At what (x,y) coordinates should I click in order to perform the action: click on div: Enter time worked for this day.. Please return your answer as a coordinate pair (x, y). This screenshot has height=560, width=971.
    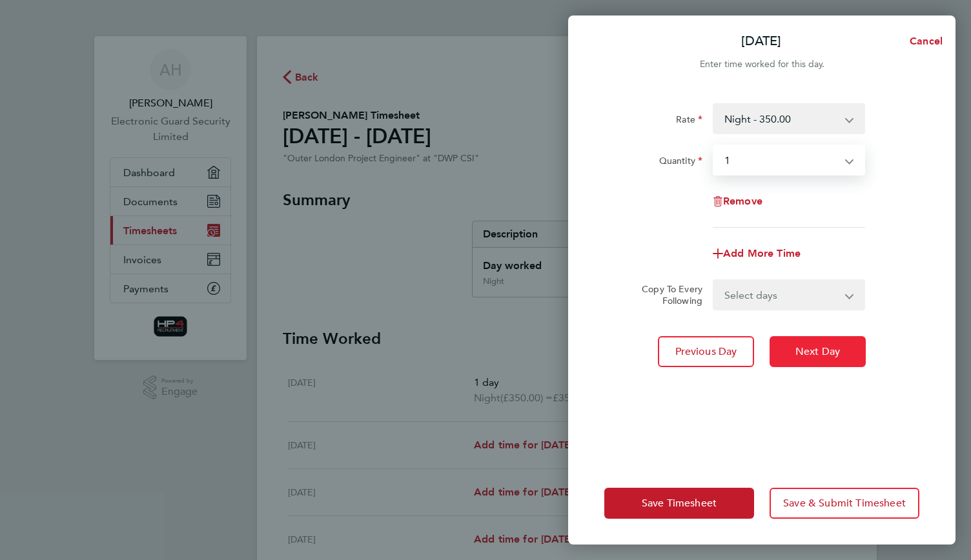
    Looking at the image, I should click on (762, 64).